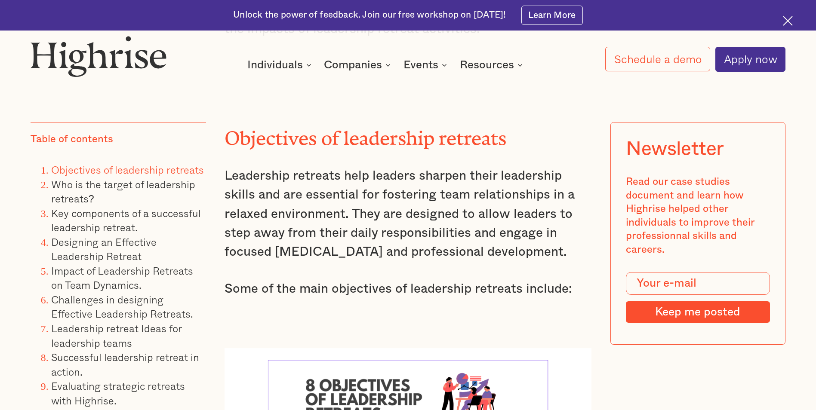  Describe the element at coordinates (118, 393) in the screenshot. I see `a: Evaluating strategic retreats with Highrise.` at that location.